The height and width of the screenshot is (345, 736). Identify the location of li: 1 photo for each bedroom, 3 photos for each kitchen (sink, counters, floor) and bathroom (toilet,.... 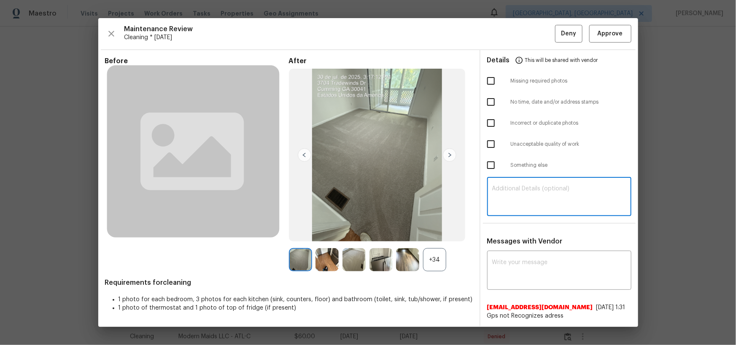
(296, 300).